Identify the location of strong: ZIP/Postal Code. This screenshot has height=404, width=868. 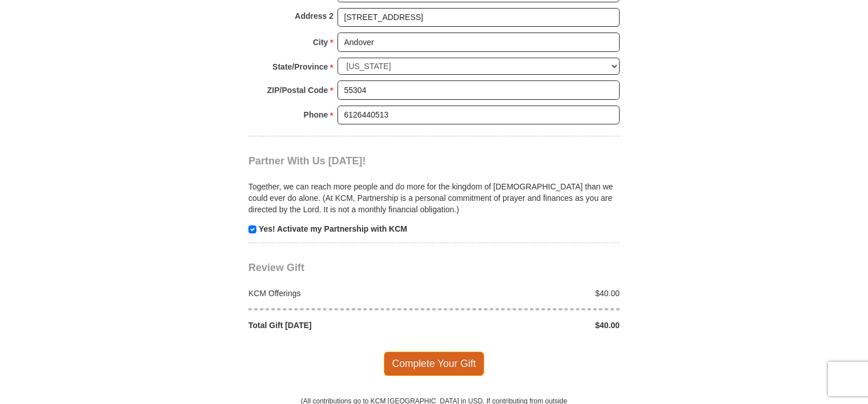
(297, 90).